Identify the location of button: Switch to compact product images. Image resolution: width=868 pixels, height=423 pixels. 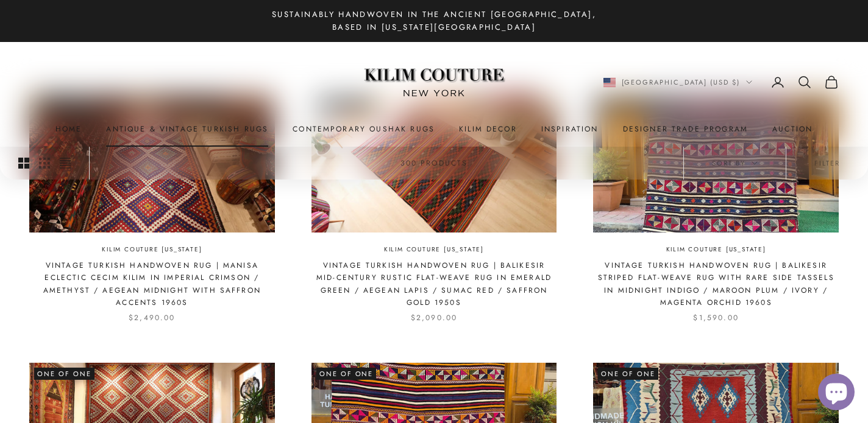
(65, 164).